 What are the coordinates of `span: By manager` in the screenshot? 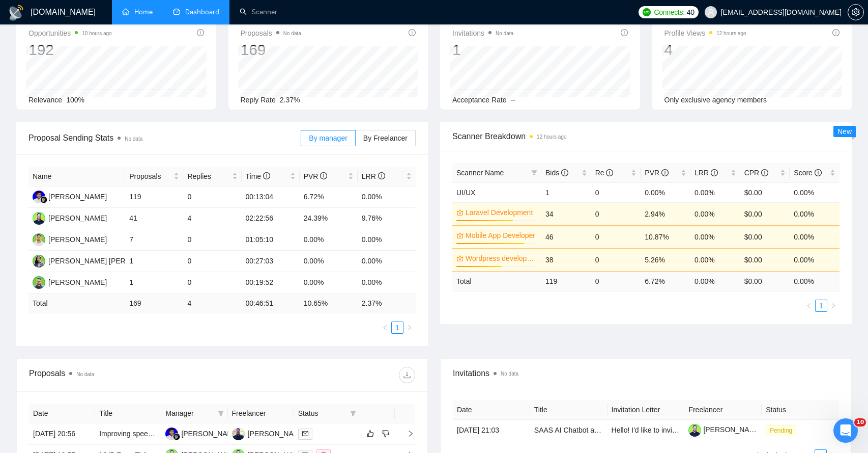 It's located at (327, 138).